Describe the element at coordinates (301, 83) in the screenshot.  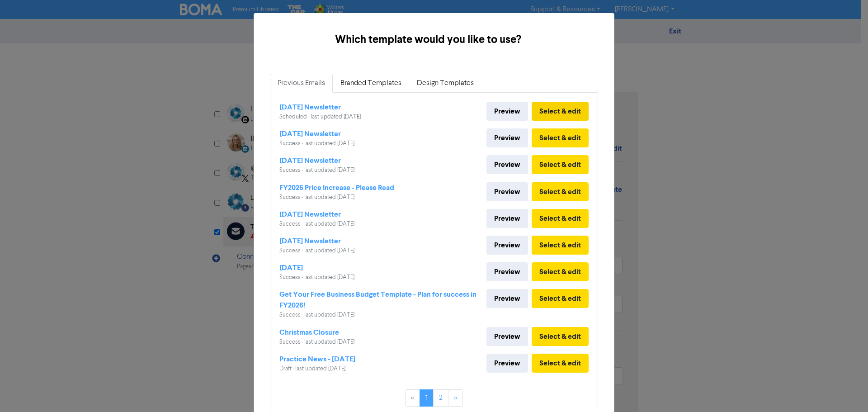
I see `a: Previous Emails` at that location.